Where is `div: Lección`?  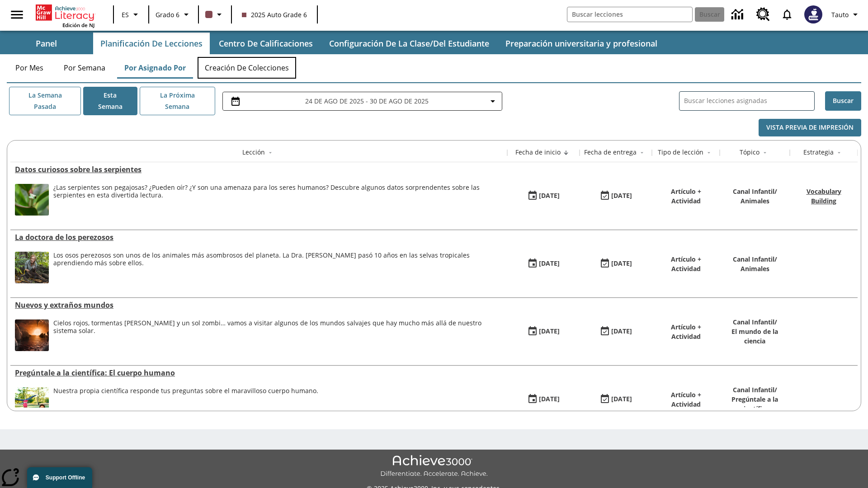 div: Lección is located at coordinates (254, 152).